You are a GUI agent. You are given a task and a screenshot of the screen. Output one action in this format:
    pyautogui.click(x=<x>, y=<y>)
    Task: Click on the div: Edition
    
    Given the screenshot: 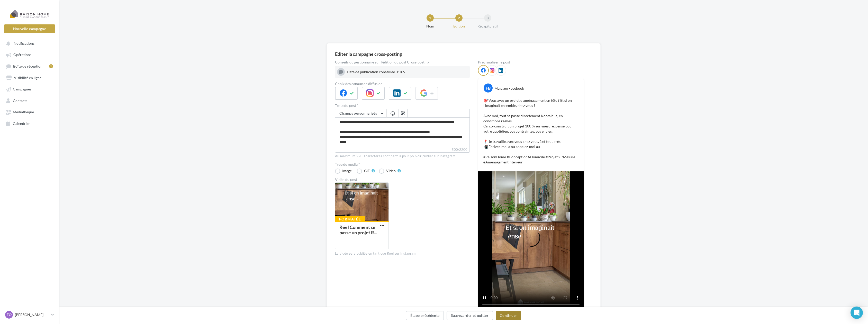 What is the action you would take?
    pyautogui.click(x=459, y=26)
    